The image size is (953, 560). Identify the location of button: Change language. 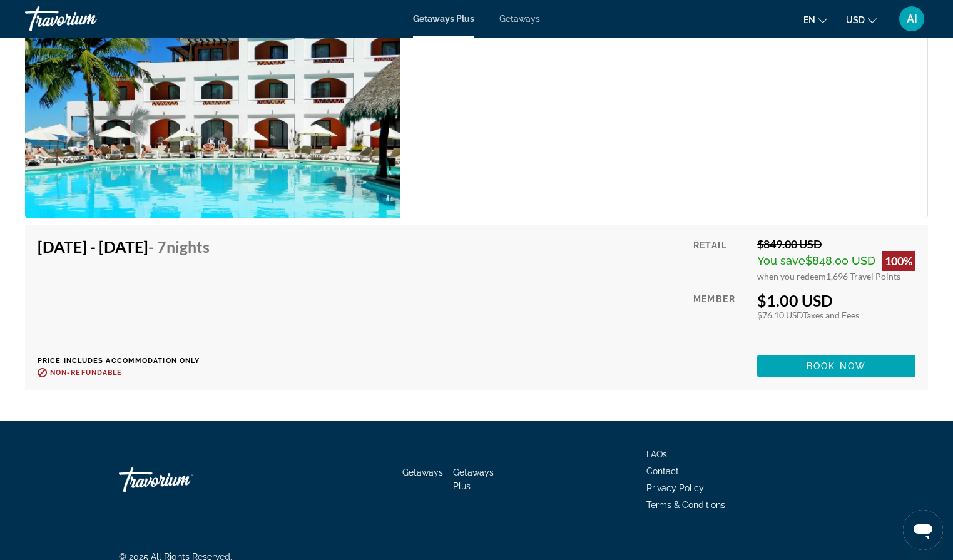
(816, 20).